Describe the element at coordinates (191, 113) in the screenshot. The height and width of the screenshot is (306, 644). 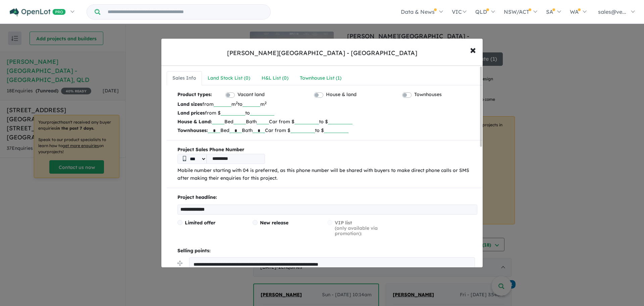
I see `b: Land prices` at that location.